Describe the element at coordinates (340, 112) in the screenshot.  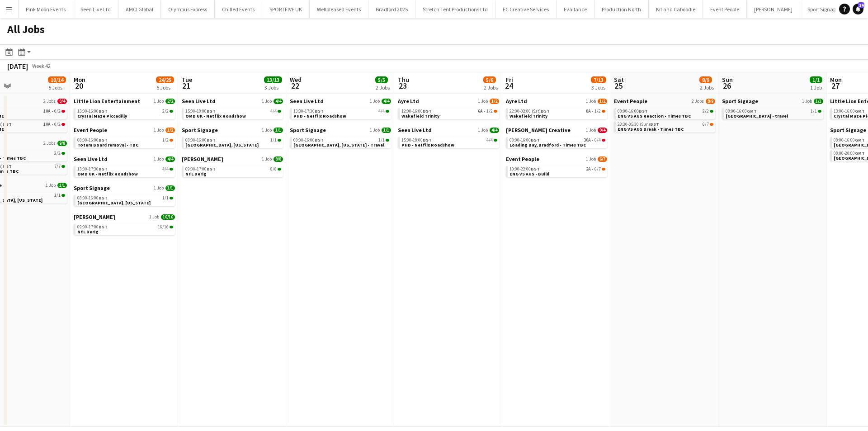
I see `div: Seen Live Ltd1 Job4/413:30-17:30BST4/4PHD - Netflix Roadshow` at that location.